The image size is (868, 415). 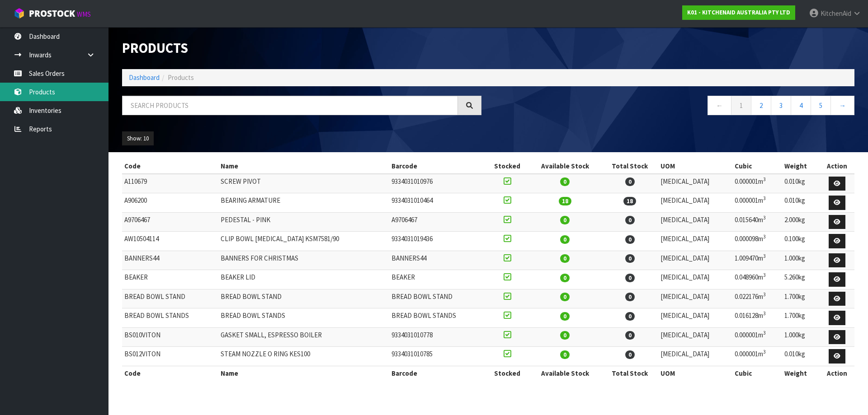 I want to click on td: BEAKER, so click(x=437, y=280).